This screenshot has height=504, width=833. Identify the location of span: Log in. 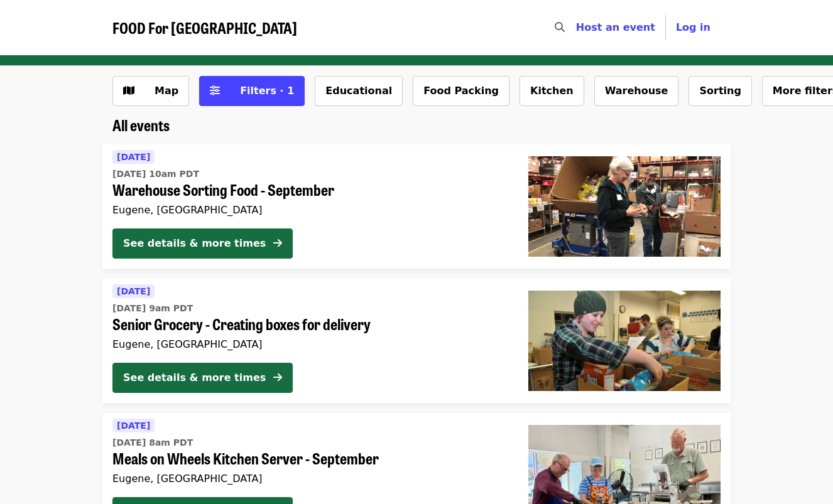
(693, 27).